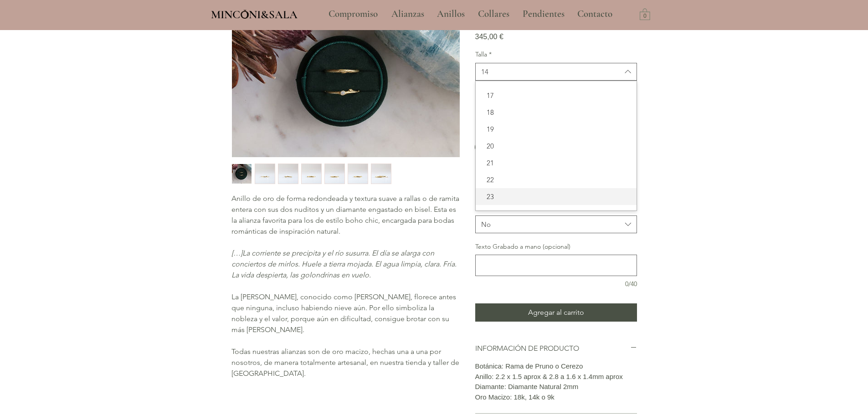  Describe the element at coordinates (556, 224) in the screenshot. I see `button: Grabado a mano` at that location.